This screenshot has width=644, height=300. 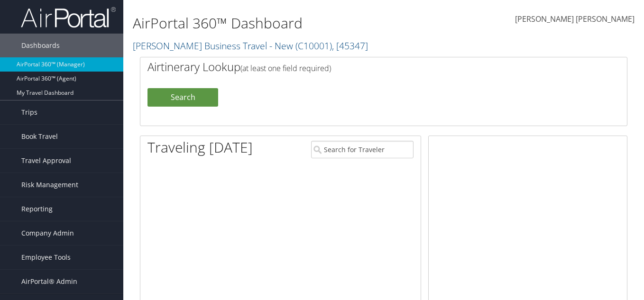 What do you see at coordinates (47, 233) in the screenshot?
I see `span: Company Admin` at bounding box center [47, 233].